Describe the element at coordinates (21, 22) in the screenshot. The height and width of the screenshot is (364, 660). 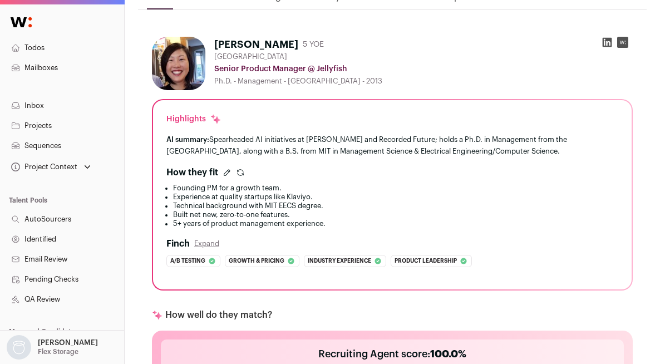
I see `img: Wellfound` at that location.